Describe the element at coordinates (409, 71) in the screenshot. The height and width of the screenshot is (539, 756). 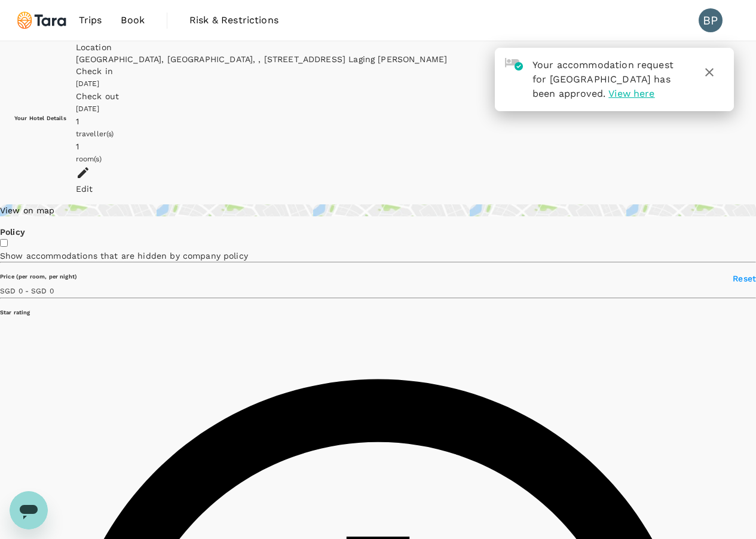
I see `div: Check in` at that location.